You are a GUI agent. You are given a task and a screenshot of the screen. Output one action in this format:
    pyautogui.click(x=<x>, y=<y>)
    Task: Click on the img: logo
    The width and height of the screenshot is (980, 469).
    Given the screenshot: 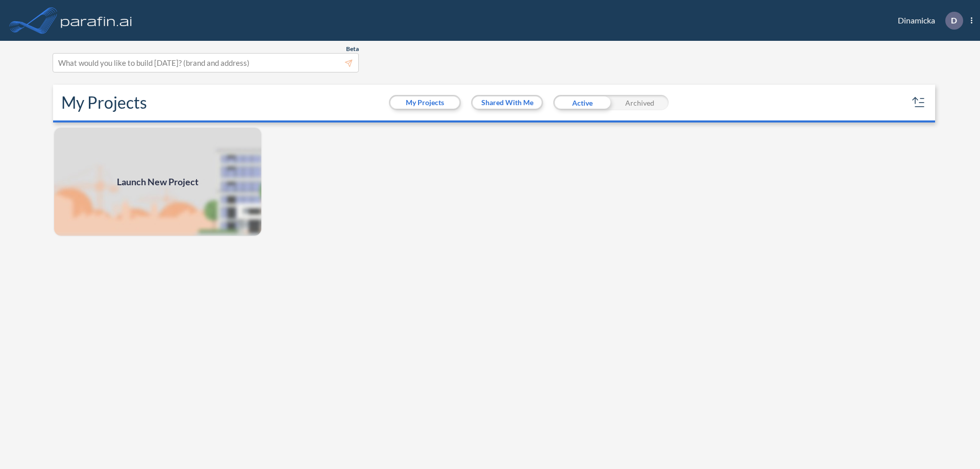 What is the action you would take?
    pyautogui.click(x=97, y=21)
    